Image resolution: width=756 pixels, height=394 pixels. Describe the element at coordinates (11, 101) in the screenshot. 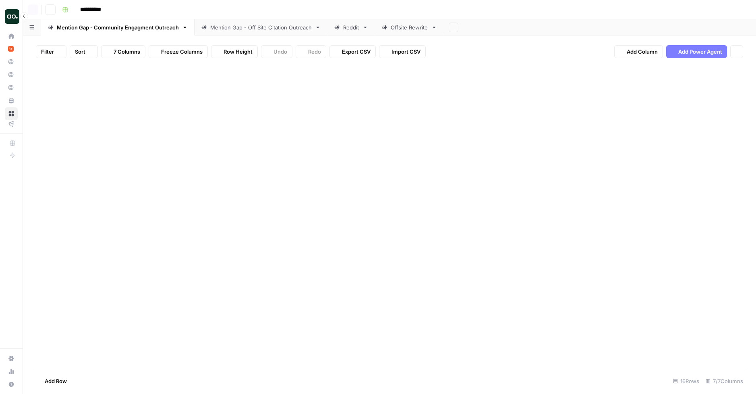

I see `a: Your Data` at that location.